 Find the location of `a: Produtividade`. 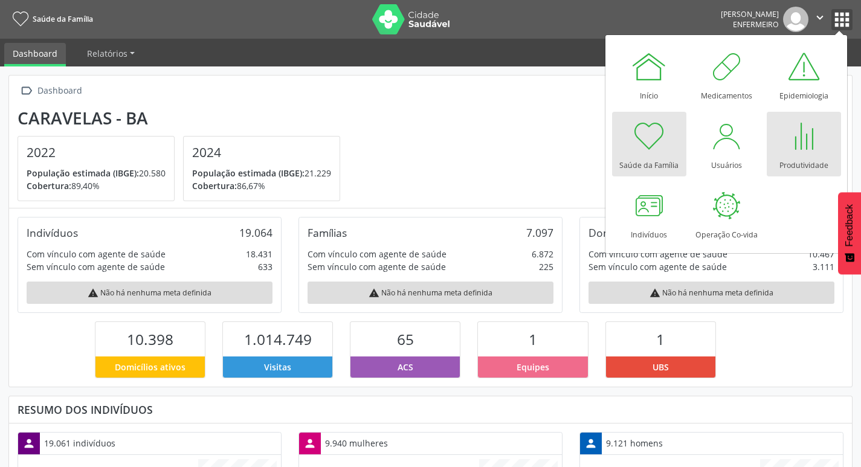

a: Produtividade is located at coordinates (804, 144).